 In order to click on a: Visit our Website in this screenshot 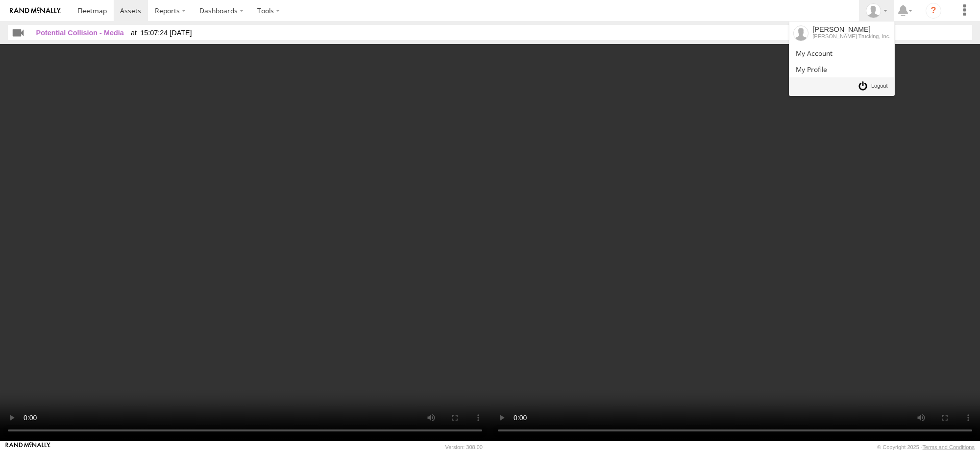, I will do `click(28, 447)`.